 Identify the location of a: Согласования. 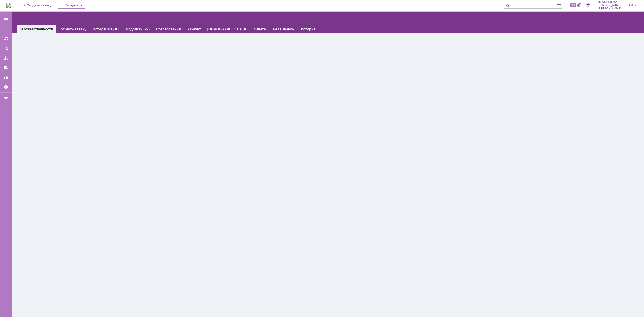
(169, 29).